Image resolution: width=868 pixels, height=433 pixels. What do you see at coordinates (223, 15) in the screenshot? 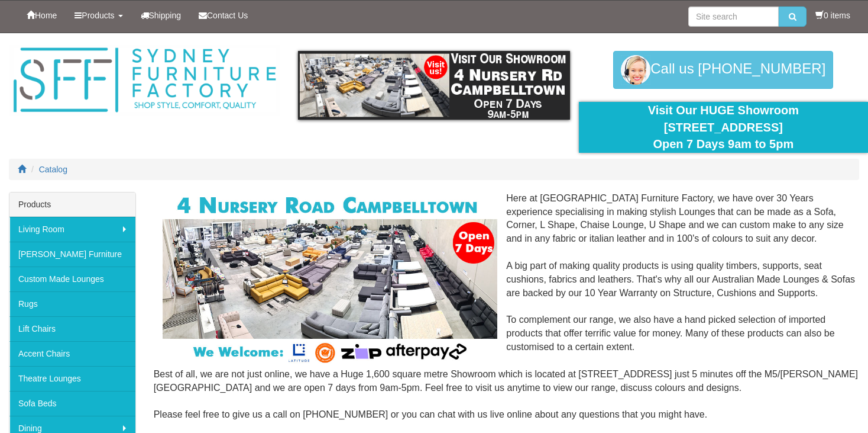
I see `a: Contact Us` at bounding box center [223, 15].